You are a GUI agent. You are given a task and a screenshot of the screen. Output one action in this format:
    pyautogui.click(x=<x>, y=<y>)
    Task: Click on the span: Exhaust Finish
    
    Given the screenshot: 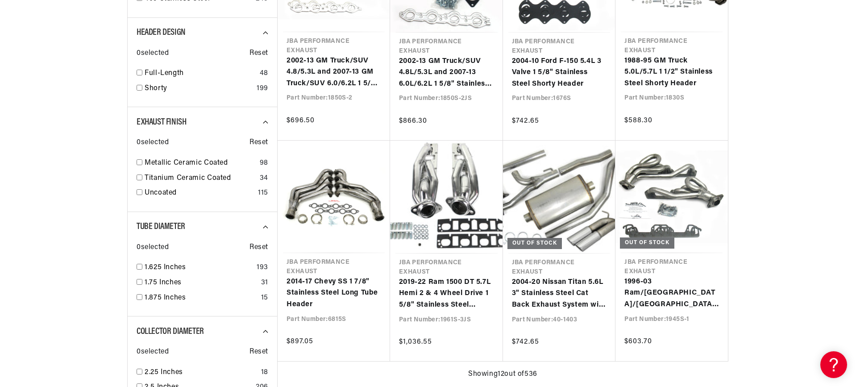 What is the action you would take?
    pyautogui.click(x=161, y=122)
    